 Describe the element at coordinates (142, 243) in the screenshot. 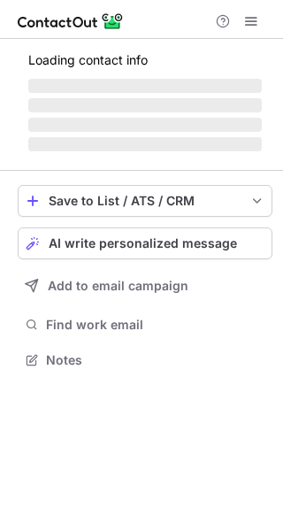

I see `span: AI write personalized message` at that location.